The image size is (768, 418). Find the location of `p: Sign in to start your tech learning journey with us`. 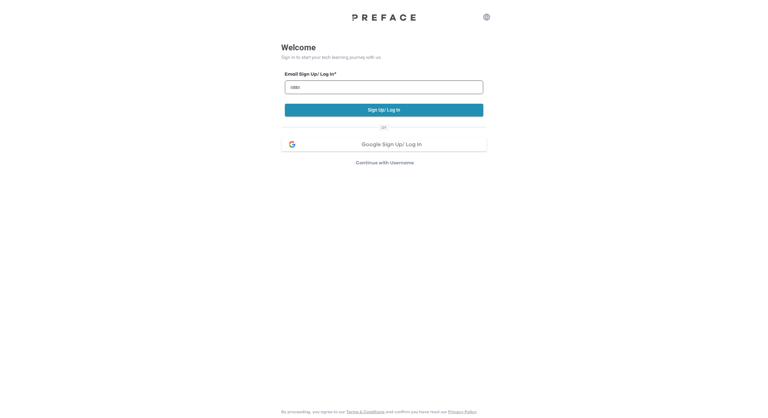

p: Sign in to start your tech learning journey with us is located at coordinates (384, 57).